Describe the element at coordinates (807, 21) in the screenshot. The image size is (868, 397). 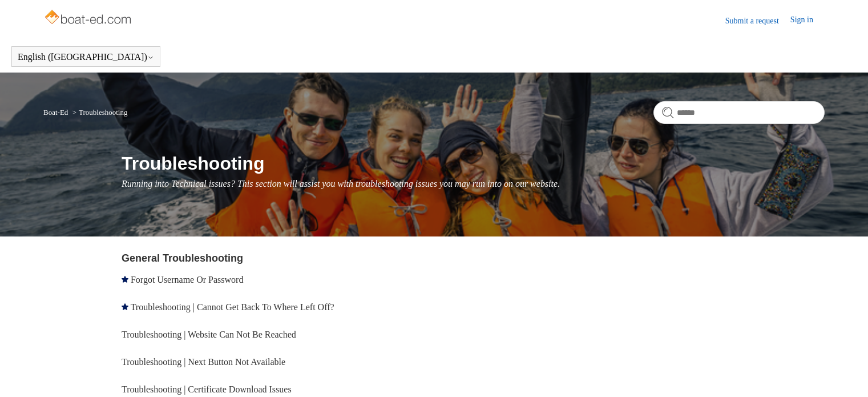
I see `a: Sign in` at that location.